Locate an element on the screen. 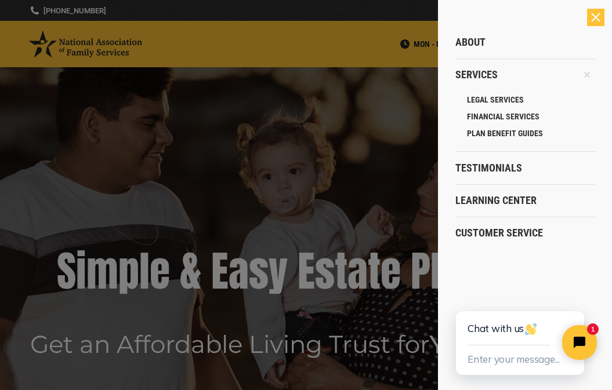 The height and width of the screenshot is (390, 612). div: Chat with us is located at coordinates (90, 54).